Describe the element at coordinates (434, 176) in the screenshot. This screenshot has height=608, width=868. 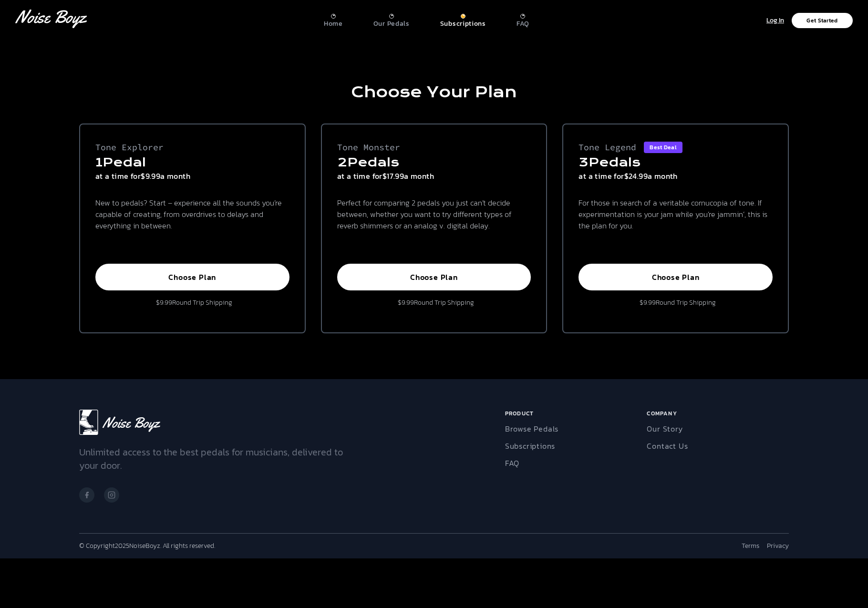
I see `p: at a time for $17.99 a month` at that location.